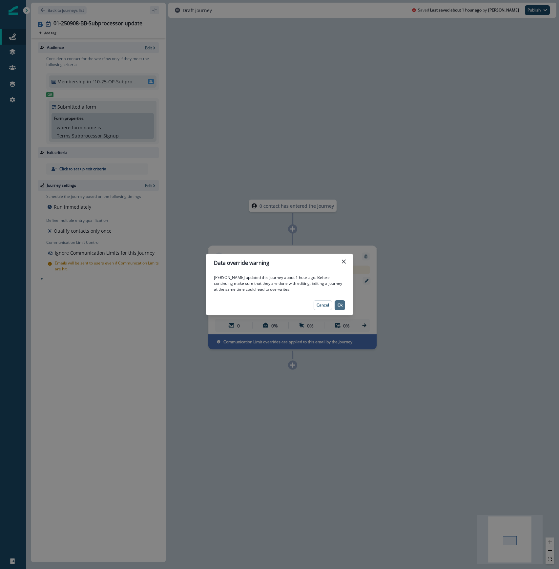 Image resolution: width=559 pixels, height=569 pixels. Describe the element at coordinates (344, 261) in the screenshot. I see `button: Close` at that location.